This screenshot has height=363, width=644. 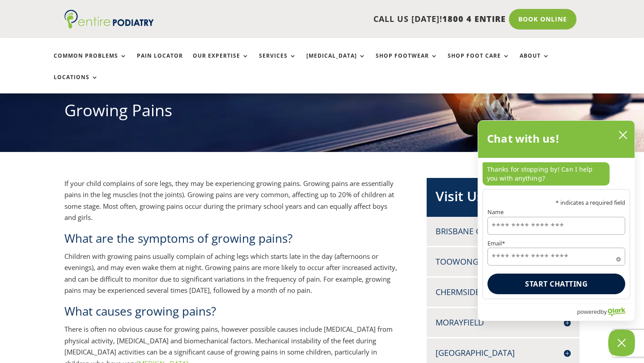 I want to click on p: * indicates a required field, so click(x=557, y=203).